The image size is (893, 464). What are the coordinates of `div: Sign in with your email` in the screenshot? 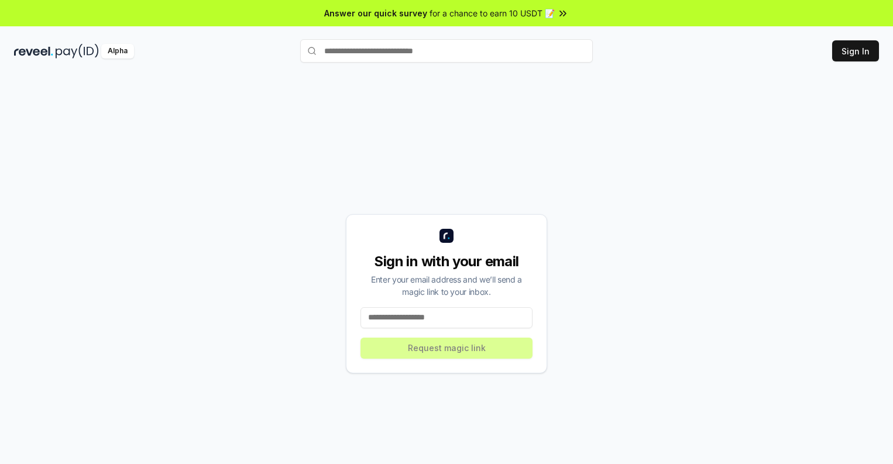 It's located at (446, 261).